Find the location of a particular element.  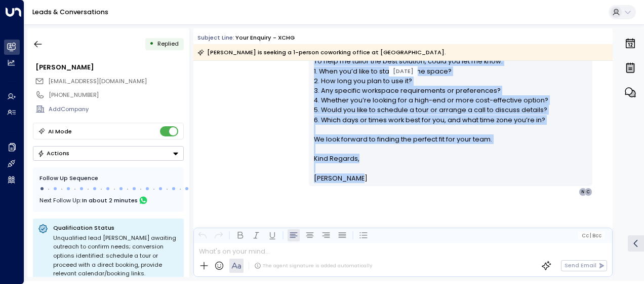

div: N is located at coordinates (583, 191).